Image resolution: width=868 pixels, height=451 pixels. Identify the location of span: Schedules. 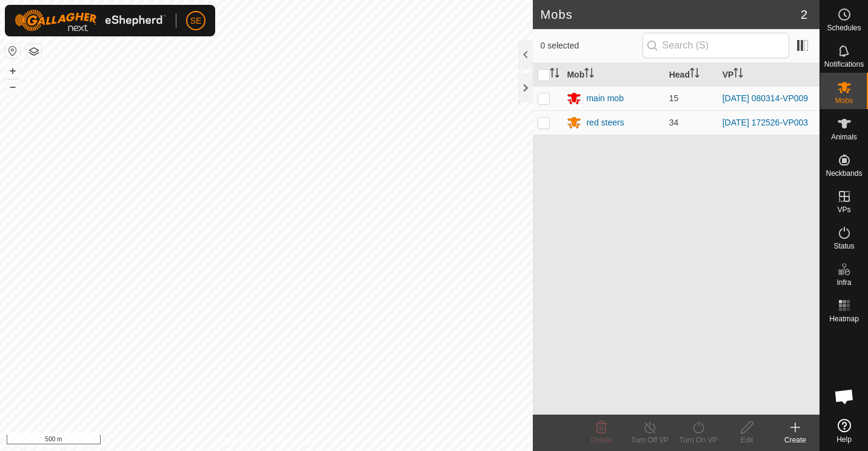
(844, 28).